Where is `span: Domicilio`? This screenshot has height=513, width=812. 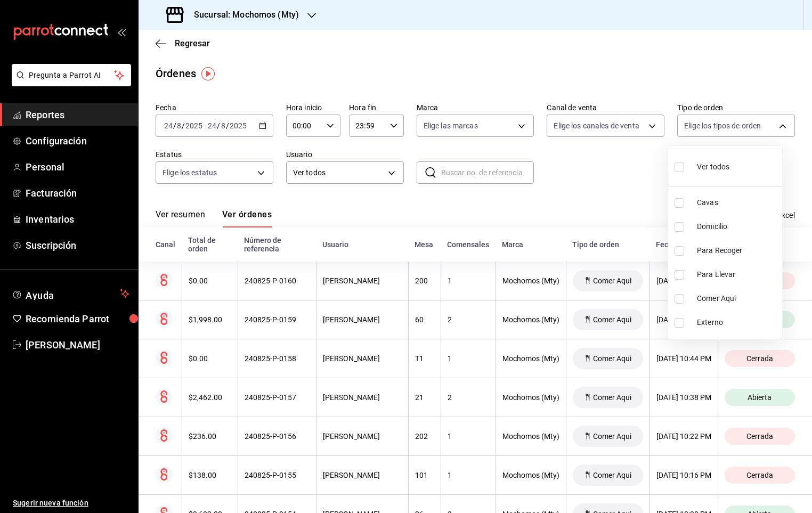 span: Domicilio is located at coordinates (737, 226).